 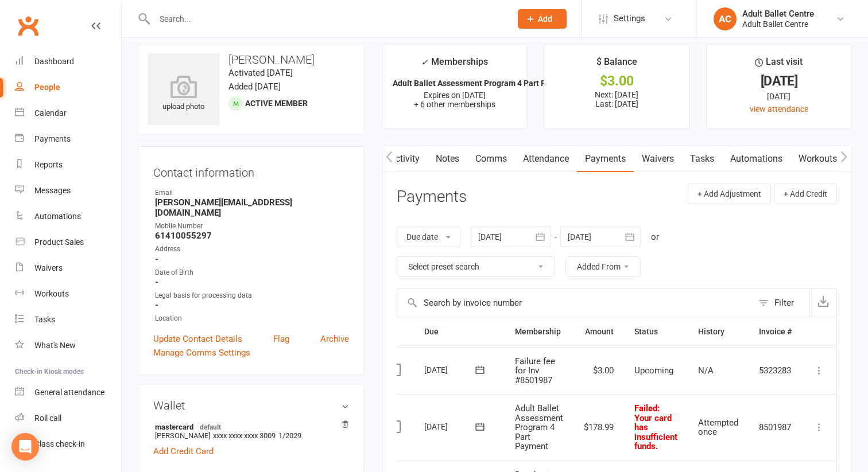 What do you see at coordinates (183, 452) in the screenshot?
I see `a: Add Credit Card` at bounding box center [183, 452].